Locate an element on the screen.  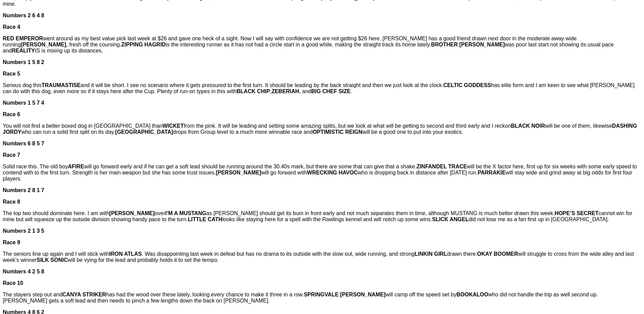
span: went around as my best value pick last week at $26 and gave one heck of a sight. Now I will say w... is located at coordinates (308, 44).